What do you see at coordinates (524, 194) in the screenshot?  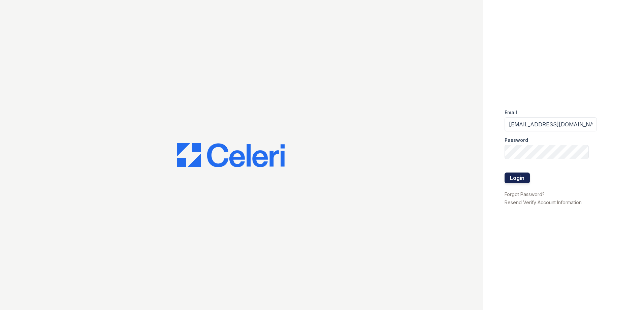 I see `a: Forgot Password?` at bounding box center [524, 194].